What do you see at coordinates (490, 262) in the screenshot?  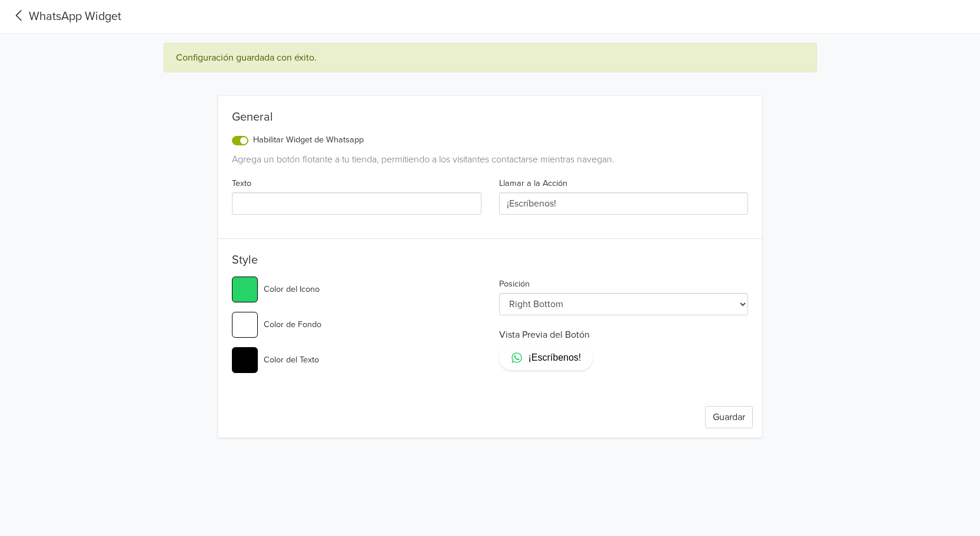 I see `h5: Style` at bounding box center [490, 262].